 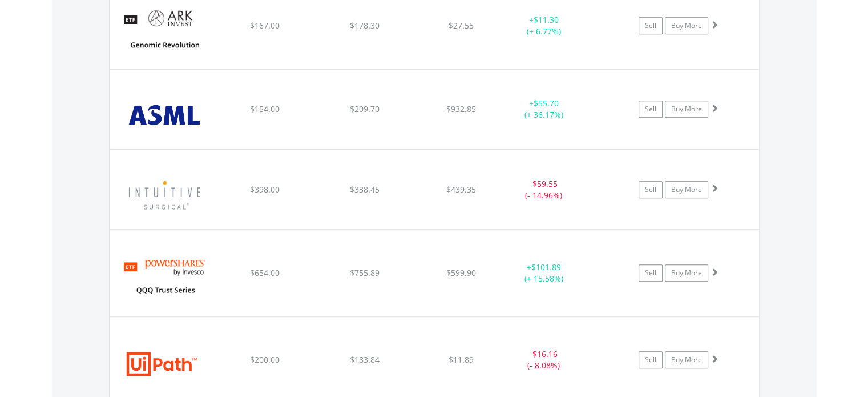 What do you see at coordinates (165, 279) in the screenshot?
I see `img: EQU.US.QQQ.png` at bounding box center [165, 279].